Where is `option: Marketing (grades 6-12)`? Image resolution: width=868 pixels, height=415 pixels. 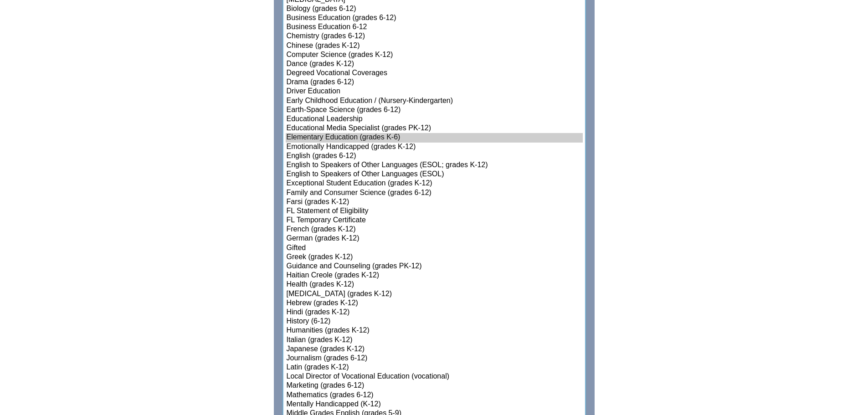 option: Marketing (grades 6-12) is located at coordinates (434, 386).